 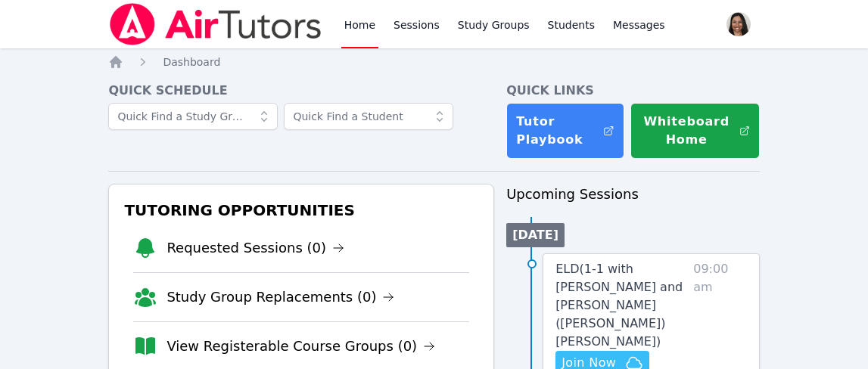 I want to click on a: Dashboard, so click(x=191, y=62).